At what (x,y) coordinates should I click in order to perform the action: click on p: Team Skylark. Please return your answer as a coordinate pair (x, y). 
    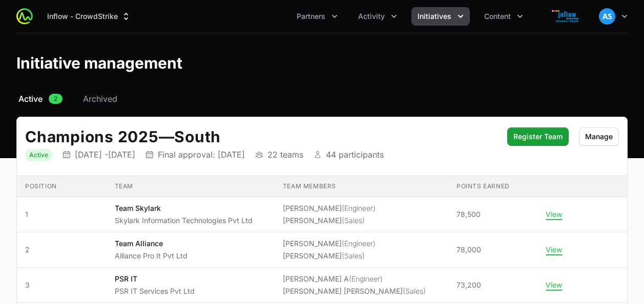
    Looking at the image, I should click on (183, 208).